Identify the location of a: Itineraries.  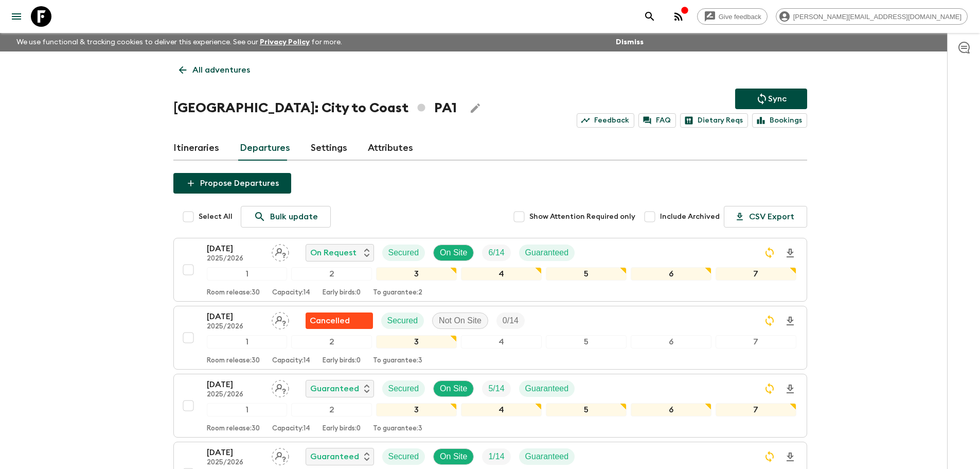
(196, 149).